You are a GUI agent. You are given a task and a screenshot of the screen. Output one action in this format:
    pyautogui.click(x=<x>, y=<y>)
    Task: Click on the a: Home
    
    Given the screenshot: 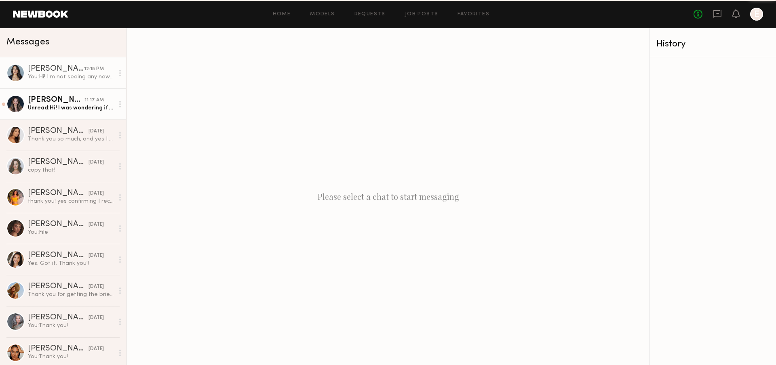 What is the action you would take?
    pyautogui.click(x=282, y=14)
    